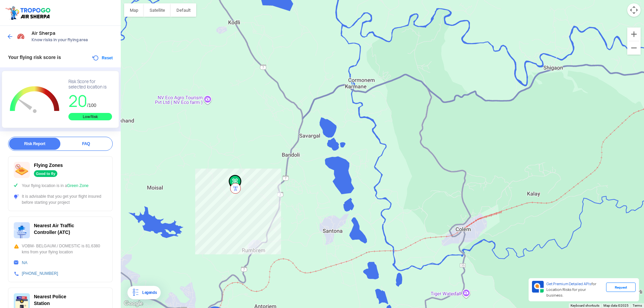 The width and height of the screenshot is (644, 308). What do you see at coordinates (78, 101) in the screenshot?
I see `span: 20` at bounding box center [78, 101].